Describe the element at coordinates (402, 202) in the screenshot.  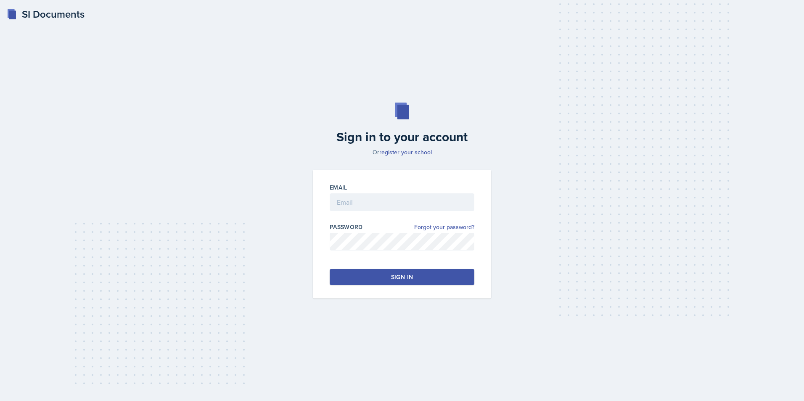
I see `input: Email` at that location.